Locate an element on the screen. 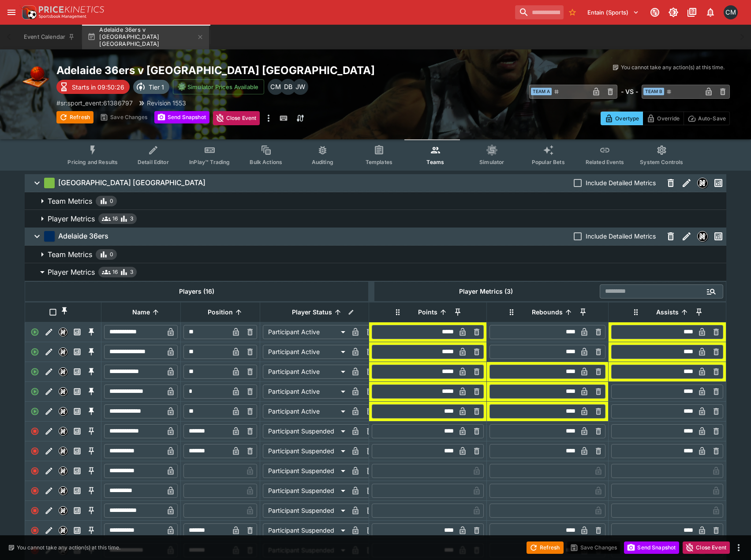 The image size is (751, 560). button: Cameron Matheson is located at coordinates (731, 12).